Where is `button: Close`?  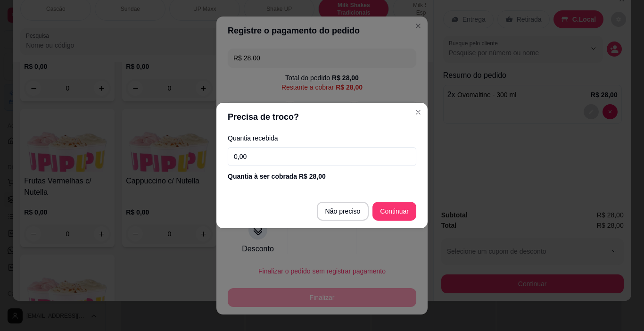
button: Close is located at coordinates (418, 112).